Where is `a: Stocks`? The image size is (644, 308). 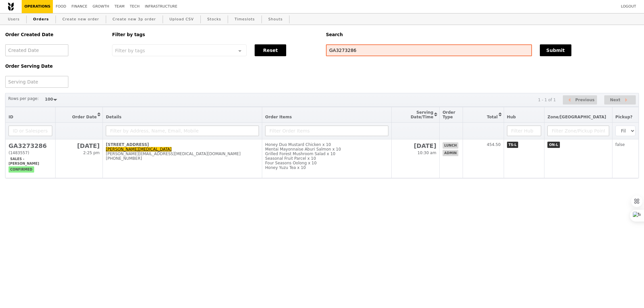
a: Stocks is located at coordinates (214, 19).